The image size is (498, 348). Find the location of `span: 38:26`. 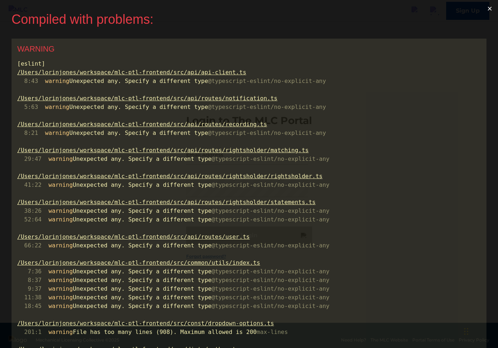

span: 38:26 is located at coordinates (33, 210).